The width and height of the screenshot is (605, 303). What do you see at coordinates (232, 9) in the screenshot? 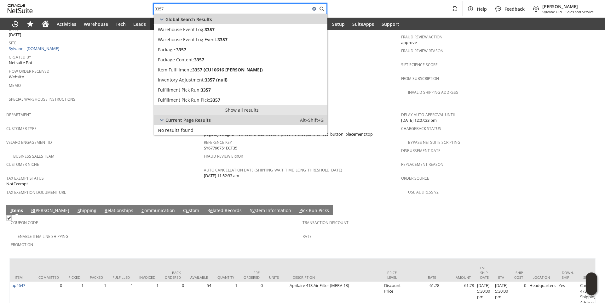
I see `input: Search` at bounding box center [232, 9].